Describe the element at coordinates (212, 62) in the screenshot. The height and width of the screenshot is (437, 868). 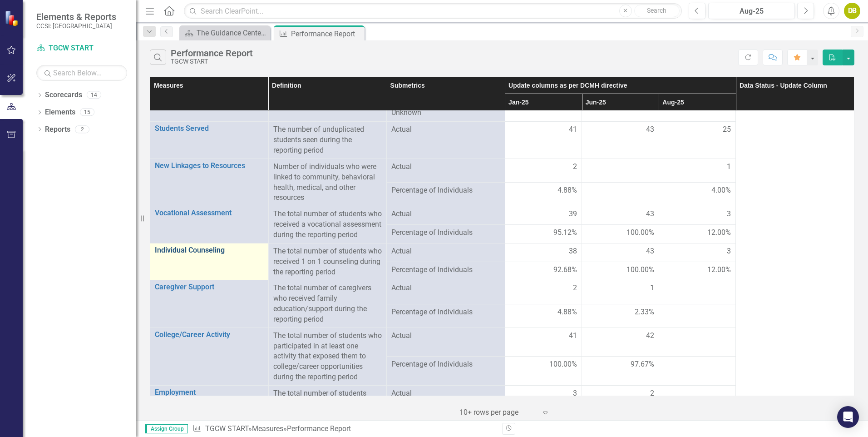
I see `div: TGCW START` at that location.